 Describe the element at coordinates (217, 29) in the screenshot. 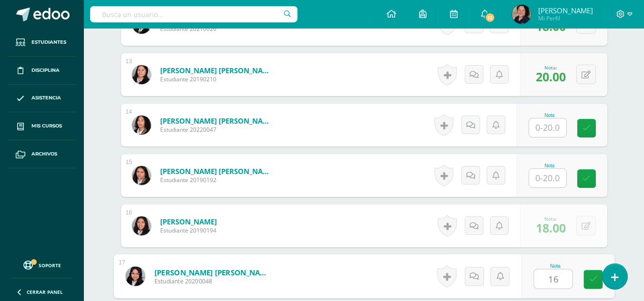

I see `span: Estudiante 20210026` at that location.